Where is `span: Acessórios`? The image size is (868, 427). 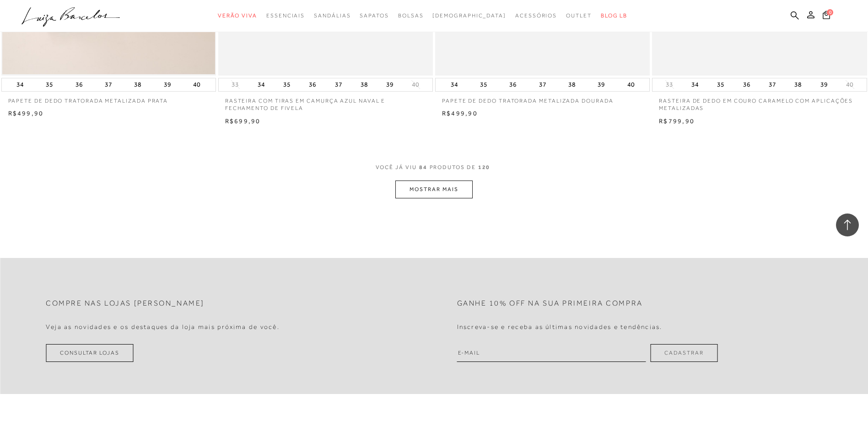
span: Acessórios is located at coordinates (536, 15).